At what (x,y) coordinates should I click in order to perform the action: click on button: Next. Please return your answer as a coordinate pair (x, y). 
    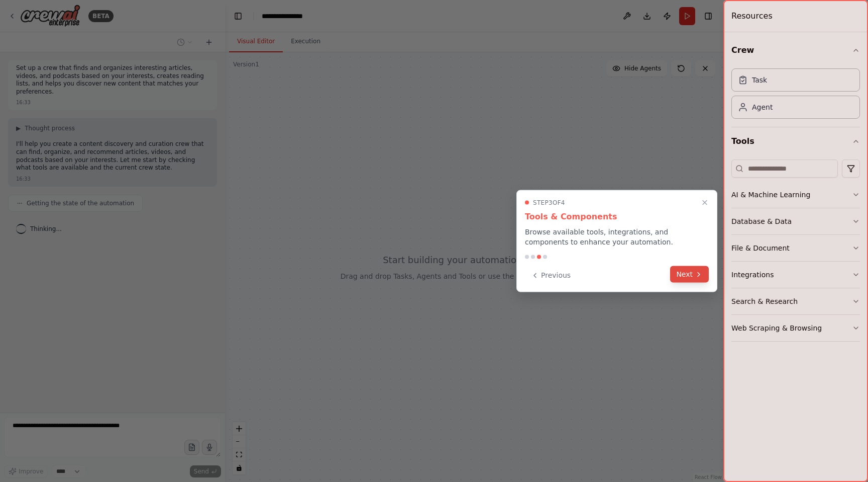
    Looking at the image, I should click on (689, 274).